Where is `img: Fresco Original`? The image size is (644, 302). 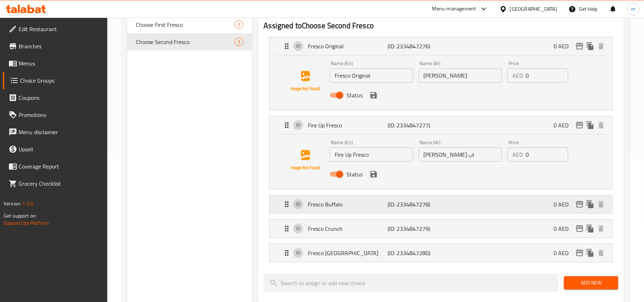 img: Fresco Original is located at coordinates (305, 81).